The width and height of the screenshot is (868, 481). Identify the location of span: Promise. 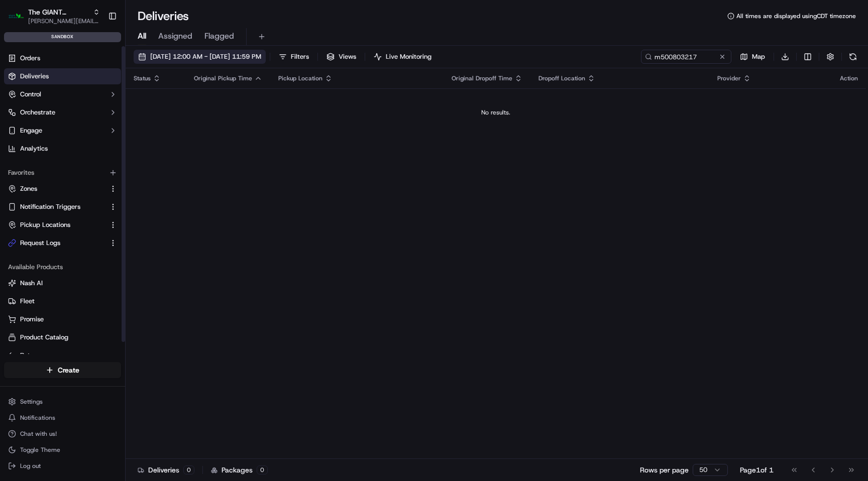
(32, 319).